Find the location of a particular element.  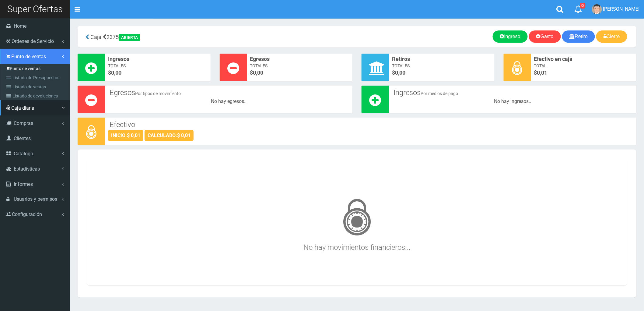

span: Efectivo en caja is located at coordinates (584, 59).